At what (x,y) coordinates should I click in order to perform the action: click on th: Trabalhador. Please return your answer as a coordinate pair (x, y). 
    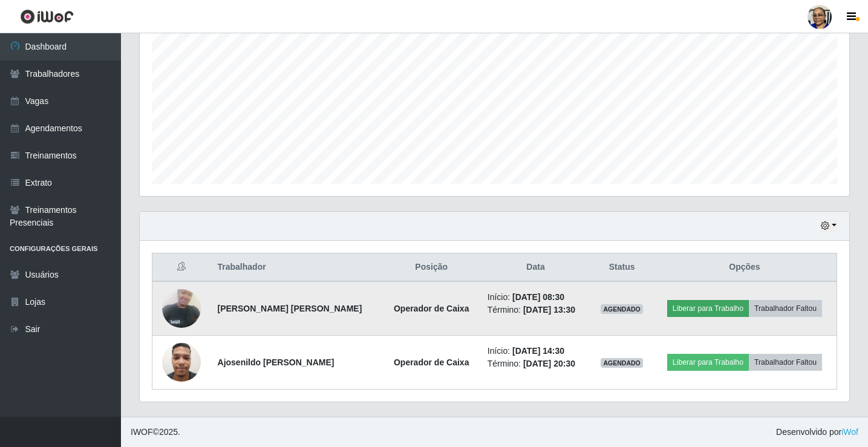
    Looking at the image, I should click on (296, 267).